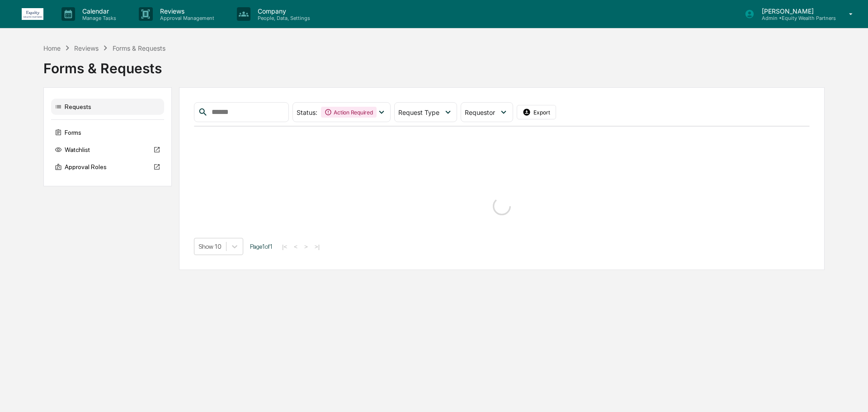 This screenshot has width=868, height=412. What do you see at coordinates (107, 167) in the screenshot?
I see `div: Approval Roles` at bounding box center [107, 167].